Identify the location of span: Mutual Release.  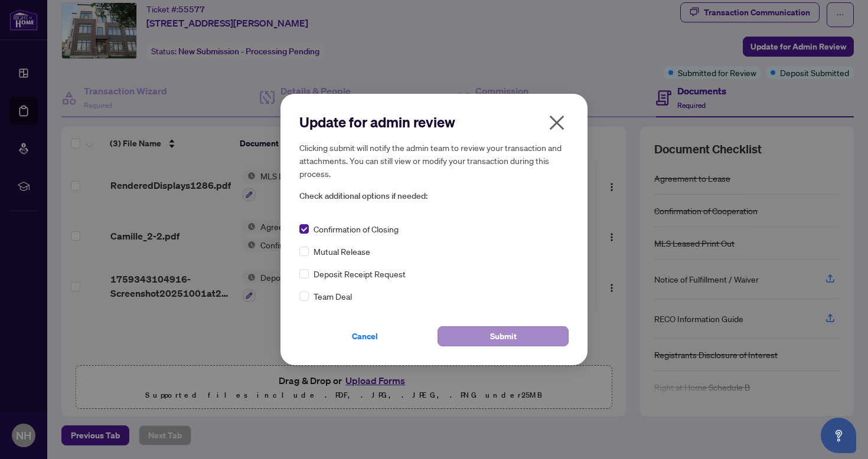
(342, 252).